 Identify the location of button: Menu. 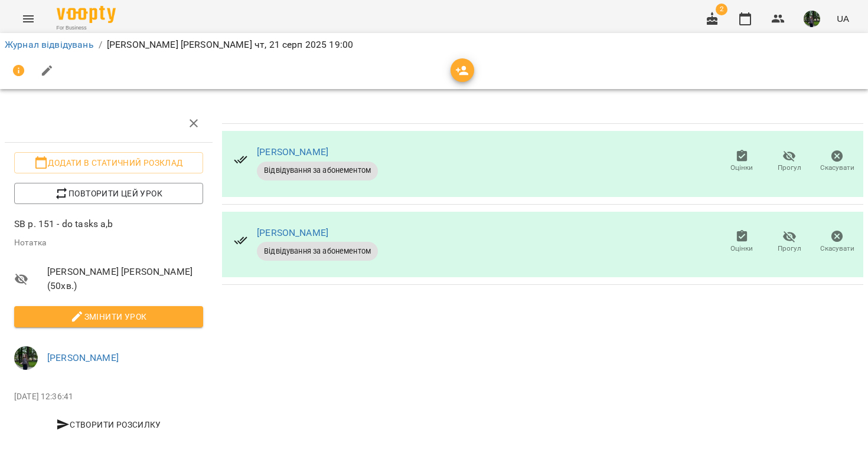
(29, 19).